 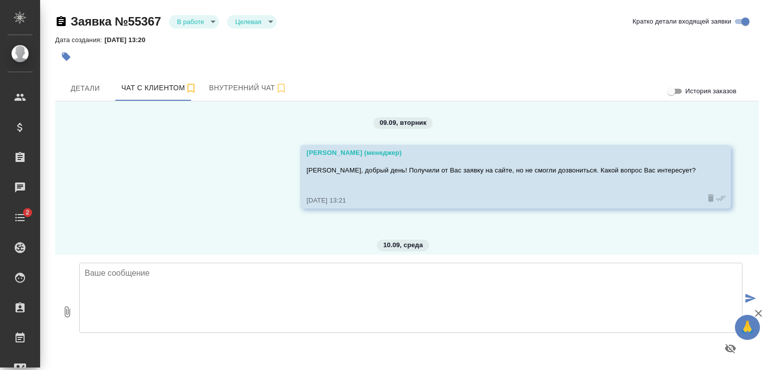 What do you see at coordinates (80, 40) in the screenshot?
I see `p: Дата создания:` at bounding box center [80, 40].